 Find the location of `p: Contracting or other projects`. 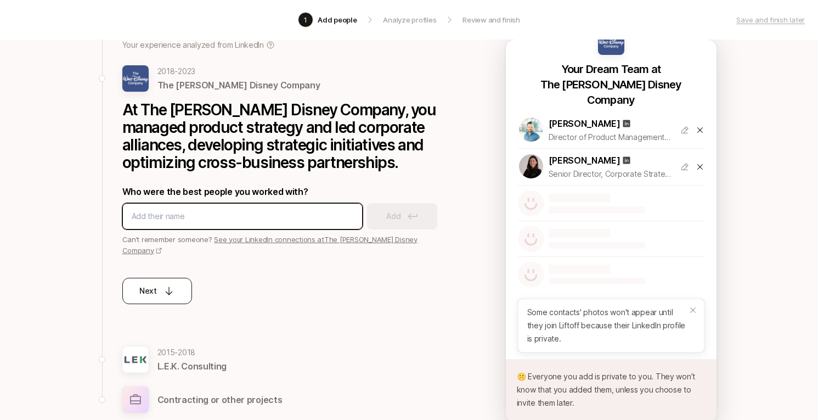

p: Contracting or other projects is located at coordinates (220, 400).